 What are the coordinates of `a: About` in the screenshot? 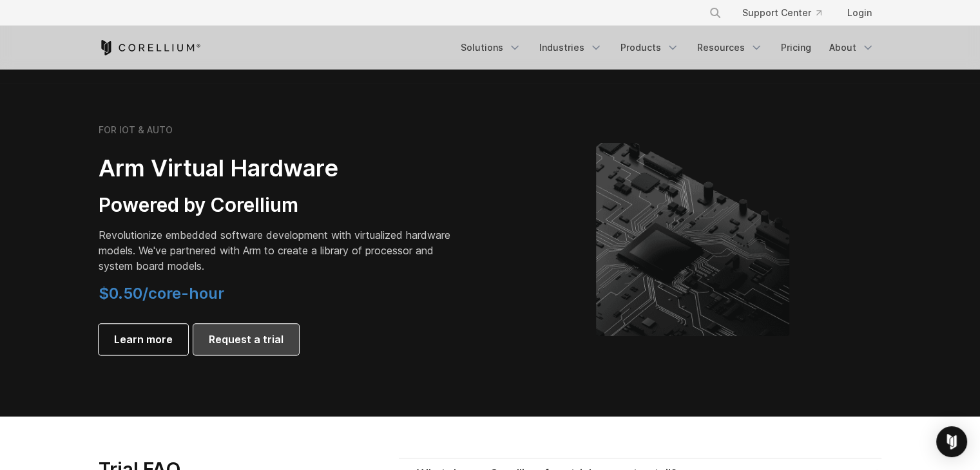 It's located at (852, 48).